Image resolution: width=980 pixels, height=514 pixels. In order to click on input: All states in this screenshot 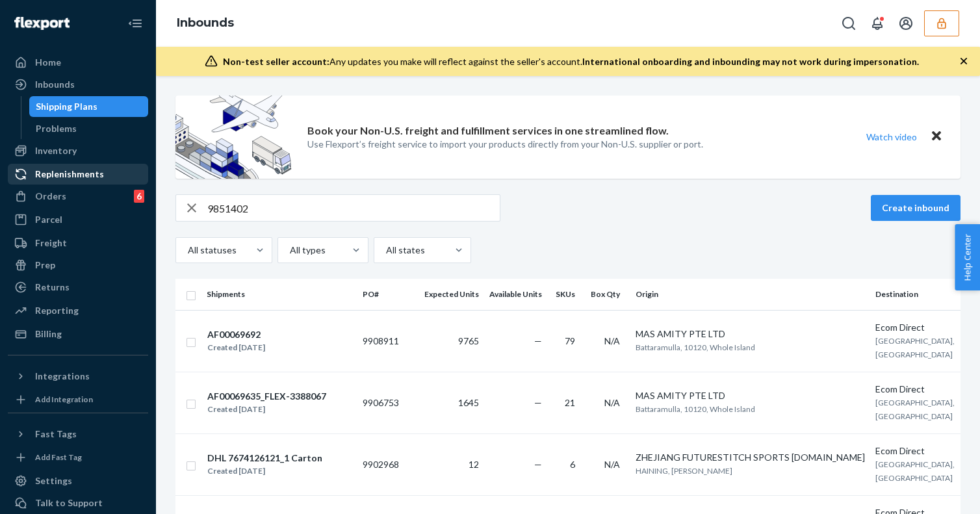, I will do `click(386, 250)`.